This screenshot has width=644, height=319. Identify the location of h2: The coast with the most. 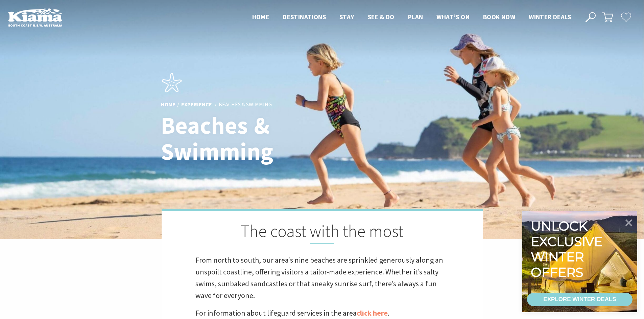
(322, 233).